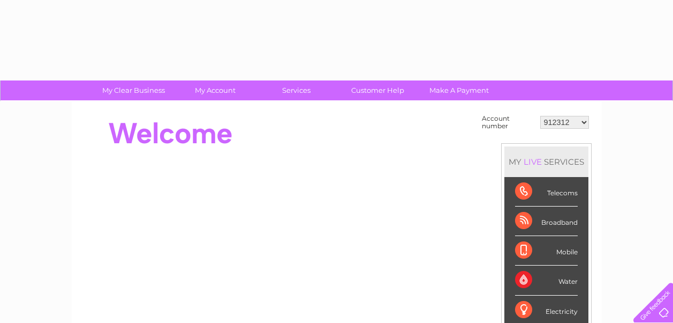 The image size is (673, 323). I want to click on td: Account number, so click(508, 122).